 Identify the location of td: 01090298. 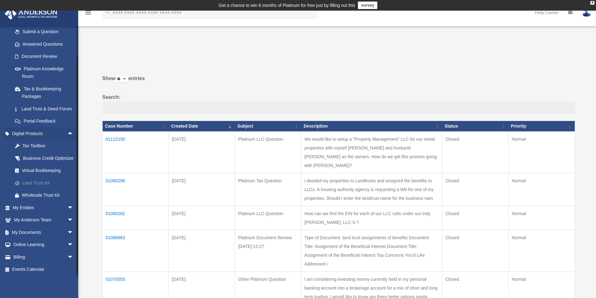
(136, 189).